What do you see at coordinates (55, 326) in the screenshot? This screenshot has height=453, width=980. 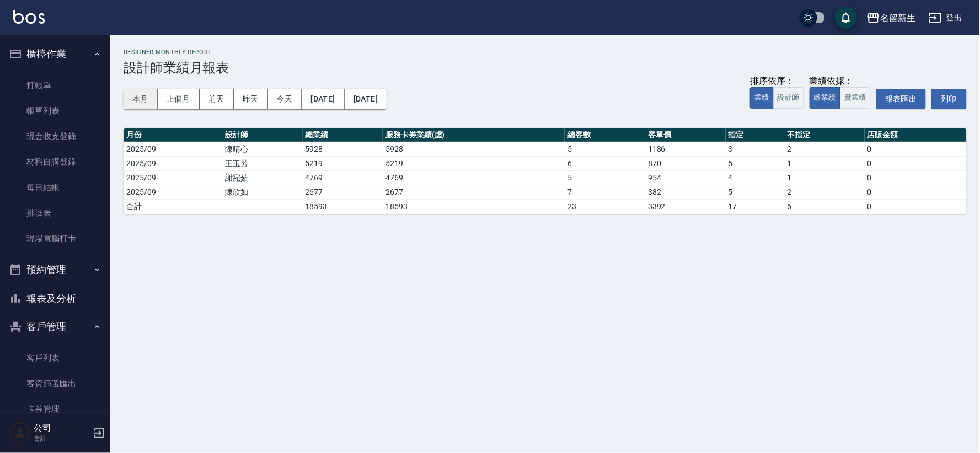 I see `button: 客戶管理` at bounding box center [55, 326].